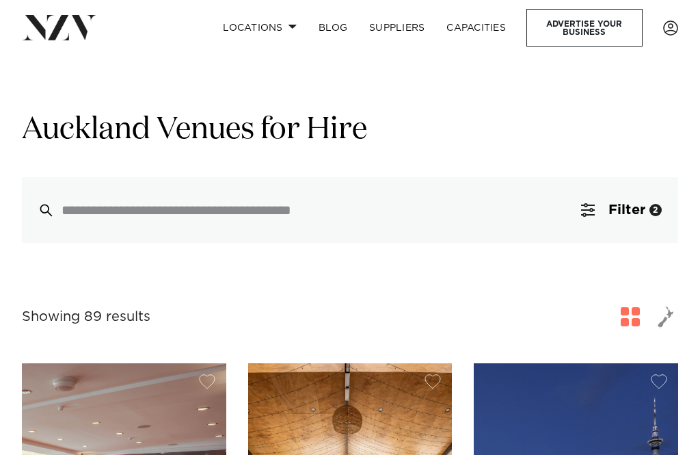  I want to click on a: BLOG, so click(333, 27).